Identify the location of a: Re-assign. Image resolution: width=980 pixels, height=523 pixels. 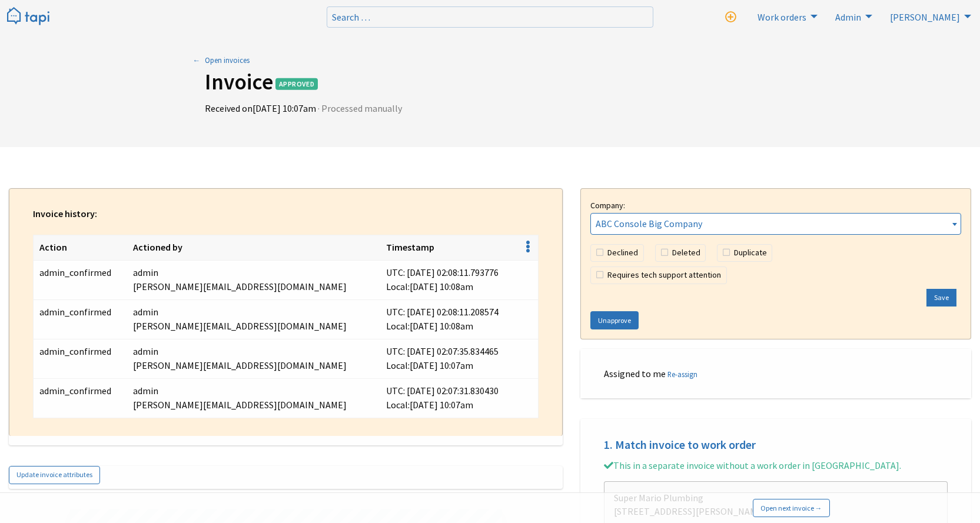
(682, 375).